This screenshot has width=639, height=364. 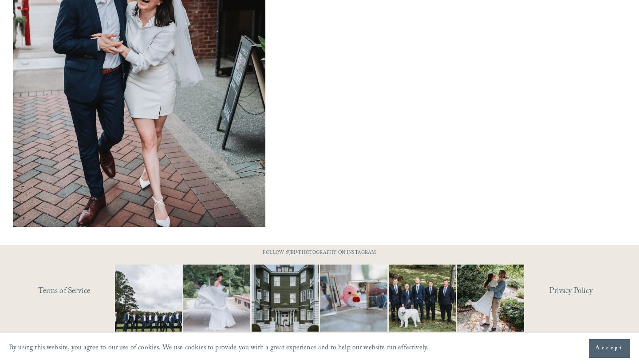 I want to click on img: Not every photo needs to be perfectly still, sometimes the best ones are the ones that feel like ..., so click(x=217, y=298).